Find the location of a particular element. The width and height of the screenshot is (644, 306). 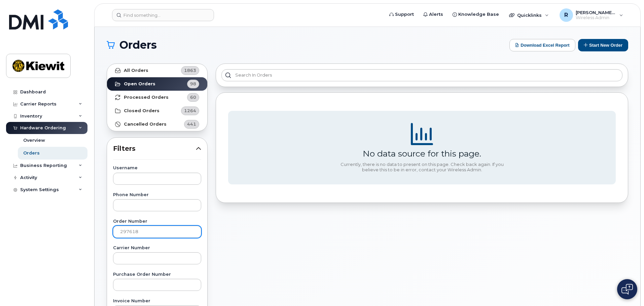

label: Invoice Number is located at coordinates (157, 301).